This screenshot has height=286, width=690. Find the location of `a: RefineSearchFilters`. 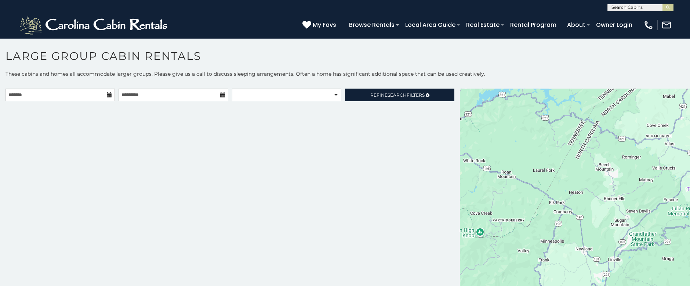

a: RefineSearchFilters is located at coordinates (400, 95).